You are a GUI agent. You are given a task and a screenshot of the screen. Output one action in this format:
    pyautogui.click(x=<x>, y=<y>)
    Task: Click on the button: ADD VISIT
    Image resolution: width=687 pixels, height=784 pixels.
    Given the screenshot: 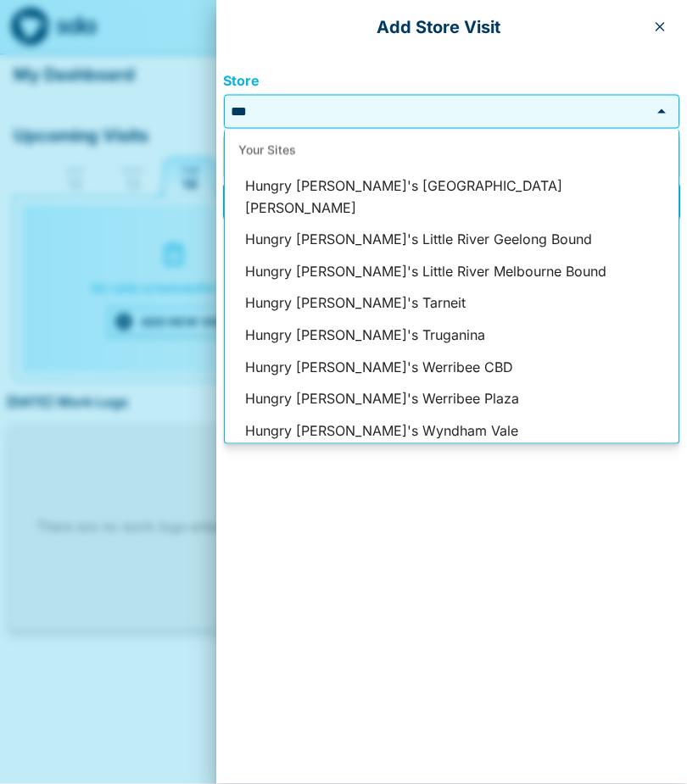 What is the action you would take?
    pyautogui.click(x=451, y=202)
    